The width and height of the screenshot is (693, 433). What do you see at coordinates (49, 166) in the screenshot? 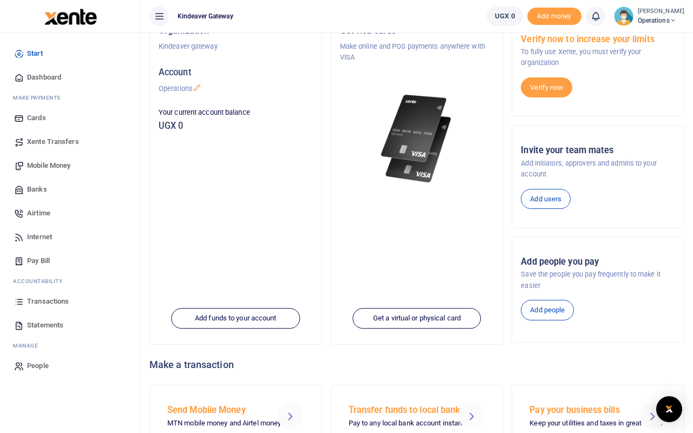
I see `span: Mobile Money` at bounding box center [49, 166].